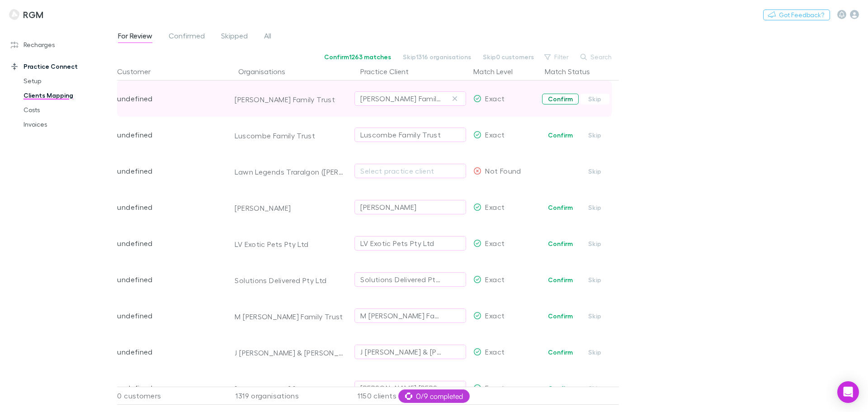  I want to click on button: Match Level, so click(498, 72).